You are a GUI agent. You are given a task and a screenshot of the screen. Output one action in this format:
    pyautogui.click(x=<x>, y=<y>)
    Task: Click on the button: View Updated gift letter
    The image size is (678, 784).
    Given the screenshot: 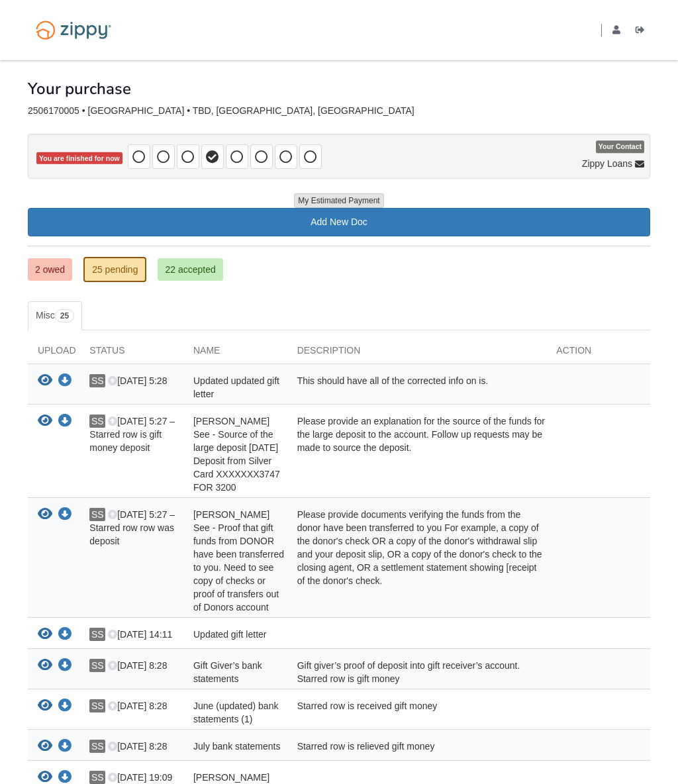 What is the action you would take?
    pyautogui.click(x=45, y=635)
    